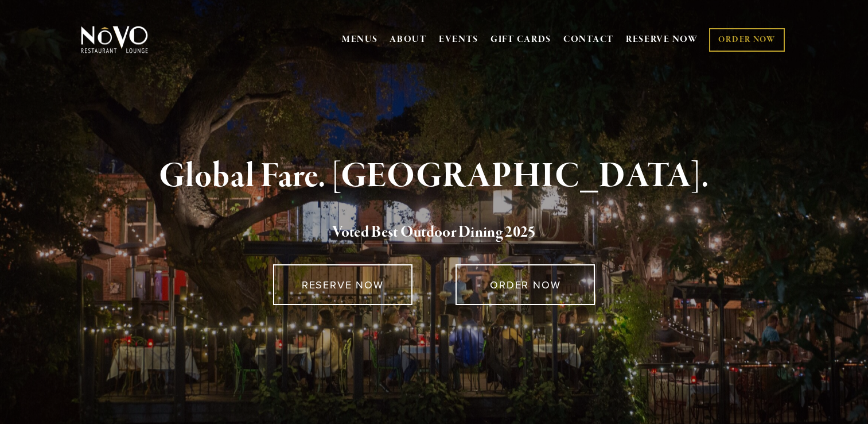 This screenshot has height=424, width=868. What do you see at coordinates (430, 233) in the screenshot?
I see `a: Voted Best Outdoor Dining 202` at bounding box center [430, 233].